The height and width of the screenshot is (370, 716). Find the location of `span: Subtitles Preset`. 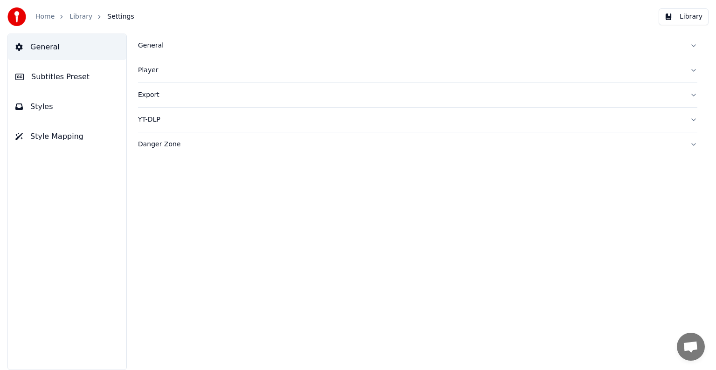

span: Subtitles Preset is located at coordinates (60, 77).